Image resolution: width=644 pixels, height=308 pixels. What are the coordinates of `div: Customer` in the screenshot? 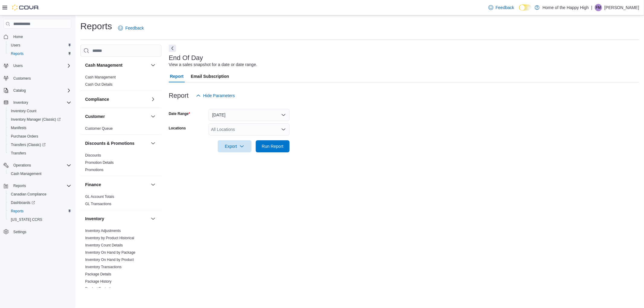 It's located at (121, 130).